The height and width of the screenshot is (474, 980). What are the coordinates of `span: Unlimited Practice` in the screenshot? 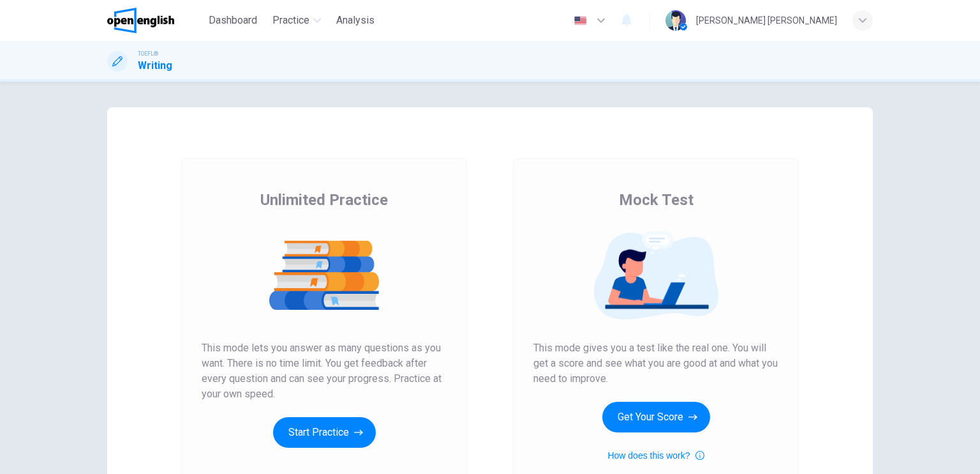 It's located at (324, 199).